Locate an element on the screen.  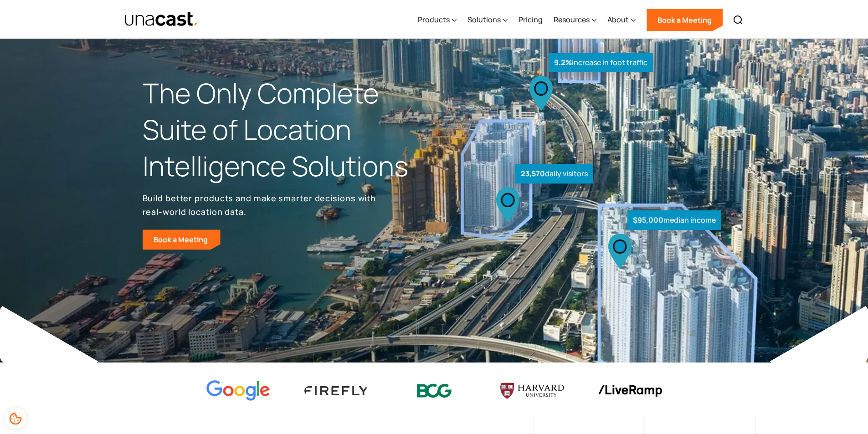
img: BCG logo is located at coordinates (434, 391).